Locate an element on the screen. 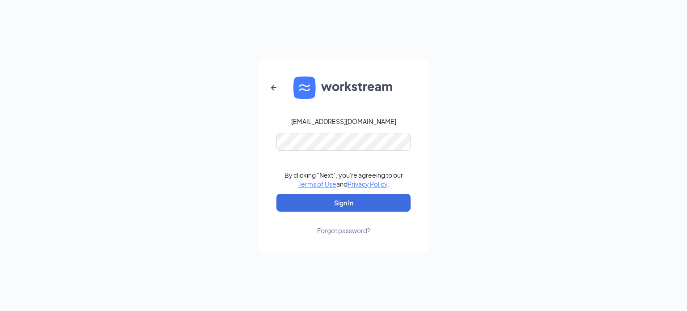  button: ArrowLeftNew is located at coordinates (274, 88).